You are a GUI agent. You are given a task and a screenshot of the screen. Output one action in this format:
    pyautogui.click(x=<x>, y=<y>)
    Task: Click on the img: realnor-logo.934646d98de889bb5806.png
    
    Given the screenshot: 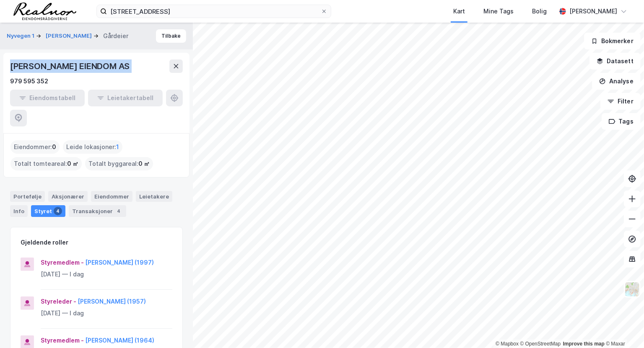 What is the action you would take?
    pyautogui.click(x=45, y=11)
    